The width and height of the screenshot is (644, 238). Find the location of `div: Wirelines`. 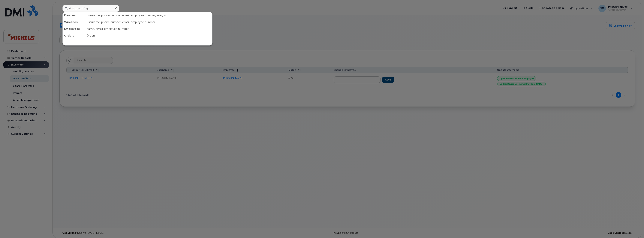

div: Wirelines is located at coordinates (74, 22).